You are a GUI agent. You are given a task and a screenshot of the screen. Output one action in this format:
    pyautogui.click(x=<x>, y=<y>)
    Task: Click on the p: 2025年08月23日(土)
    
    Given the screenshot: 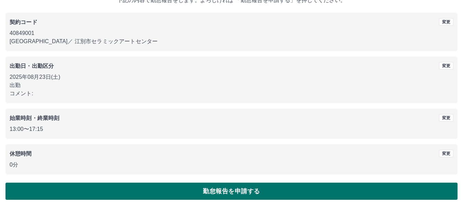 What is the action you would take?
    pyautogui.click(x=231, y=77)
    